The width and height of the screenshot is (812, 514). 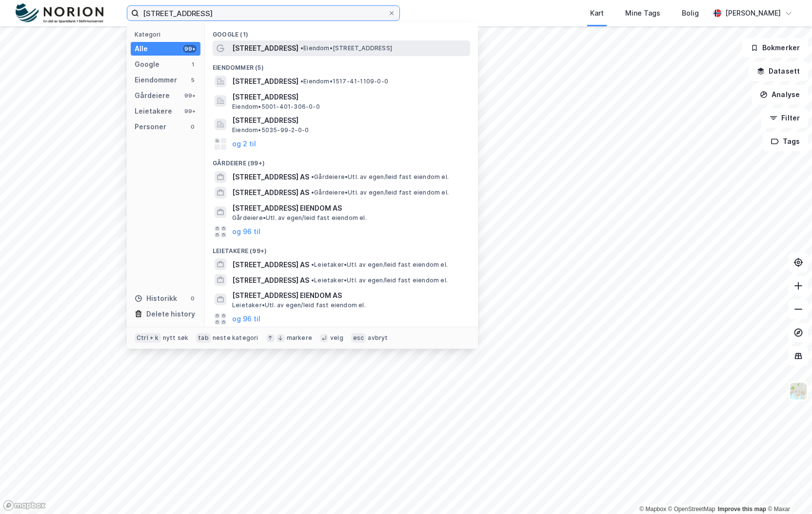 What do you see at coordinates (176, 338) in the screenshot?
I see `div: nytt søk` at bounding box center [176, 338].